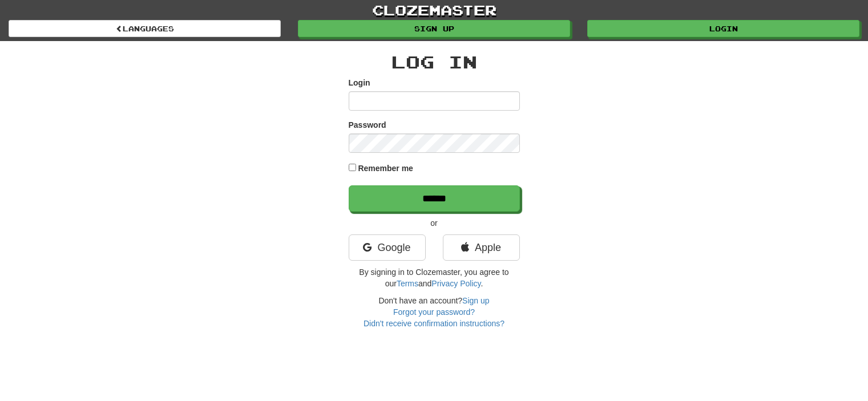 The image size is (868, 401). What do you see at coordinates (144, 28) in the screenshot?
I see `a: Languages` at bounding box center [144, 28].